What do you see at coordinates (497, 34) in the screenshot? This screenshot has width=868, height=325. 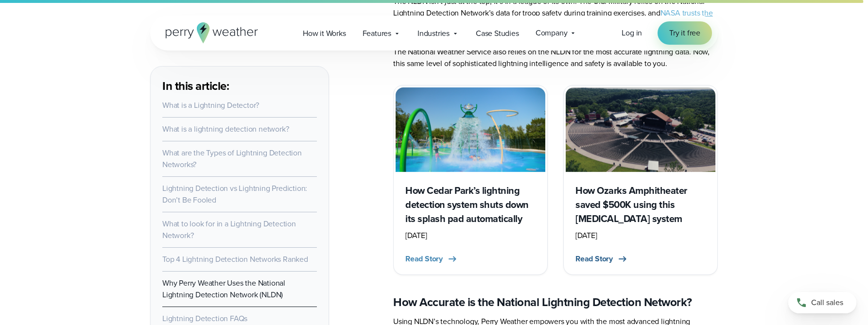 I see `span: Case Studies` at bounding box center [497, 34].